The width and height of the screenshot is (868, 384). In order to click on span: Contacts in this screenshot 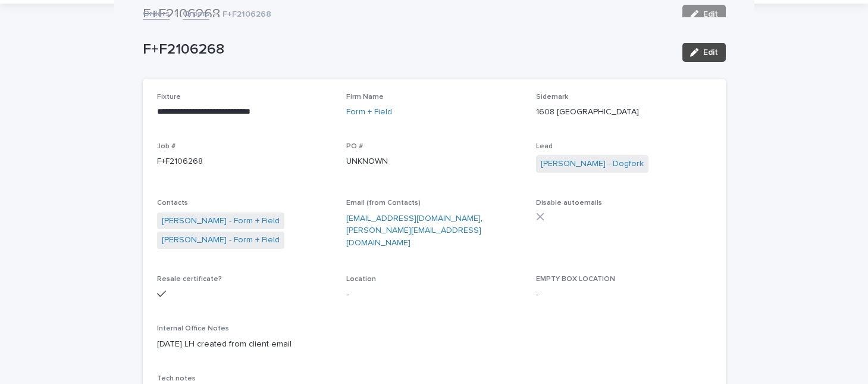, I will do `click(172, 203)`.